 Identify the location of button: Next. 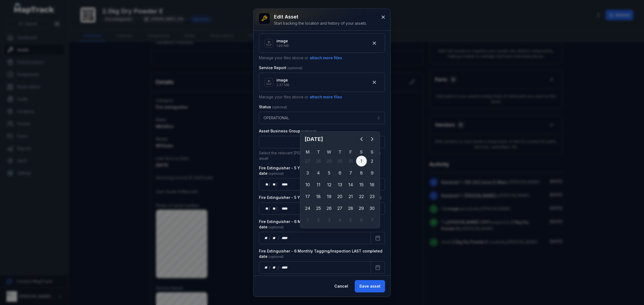
(372, 139).